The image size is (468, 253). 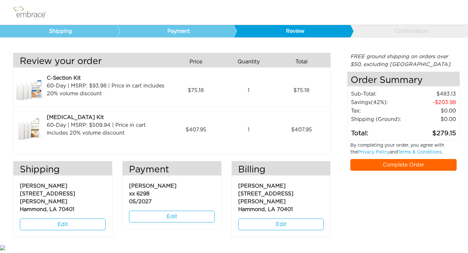 I want to click on td: 483.13, so click(x=433, y=94).